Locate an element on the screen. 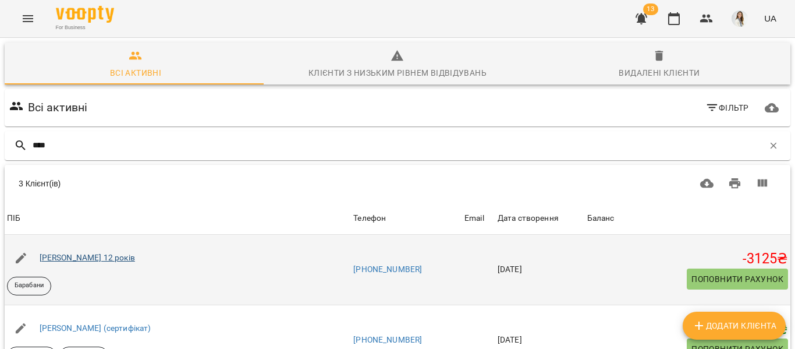 This screenshot has height=349, width=795. div: Клієнти з низьким рівнем відвідувань is located at coordinates (398, 73).